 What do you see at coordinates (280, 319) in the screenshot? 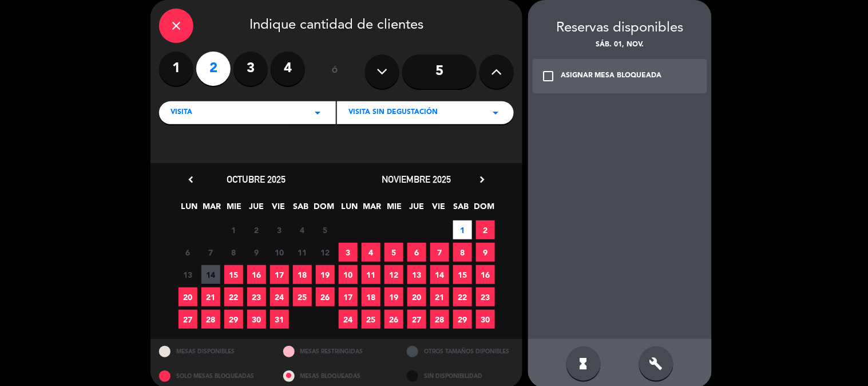
I see `span: 31` at bounding box center [280, 319].